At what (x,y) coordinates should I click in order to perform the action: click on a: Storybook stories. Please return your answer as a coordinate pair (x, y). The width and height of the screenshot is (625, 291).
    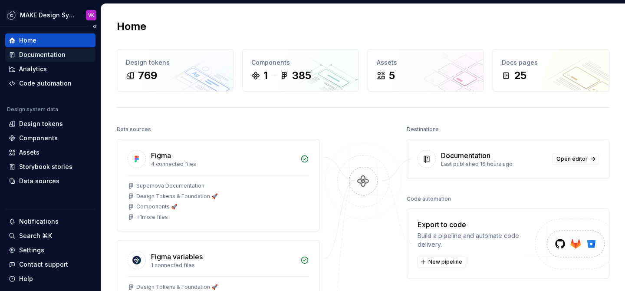
    Looking at the image, I should click on (50, 167).